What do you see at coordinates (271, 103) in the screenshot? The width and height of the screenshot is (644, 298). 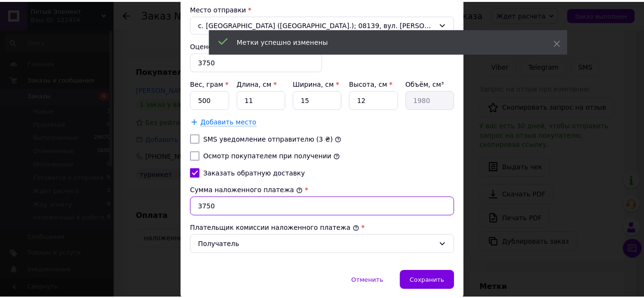 I see `label: SMS уведомление отправителю (3 ₴)` at bounding box center [271, 103].